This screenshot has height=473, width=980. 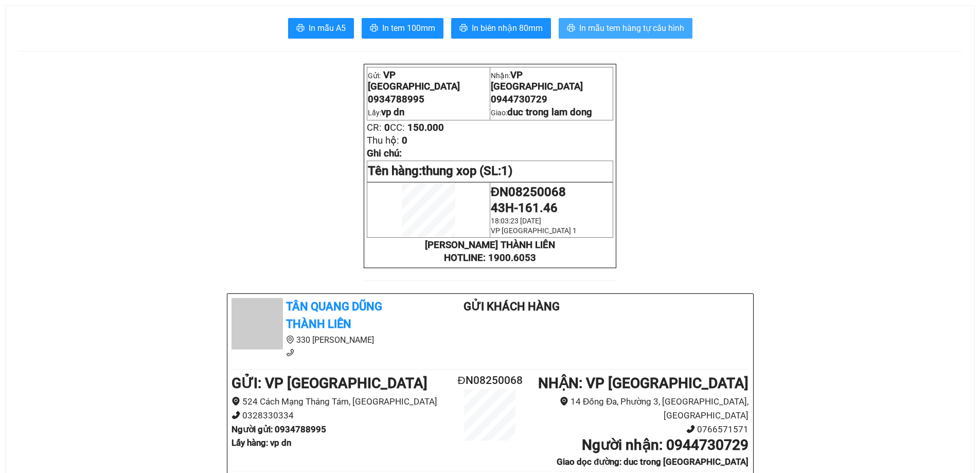 I want to click on b: Gửi khách hàng, so click(x=511, y=306).